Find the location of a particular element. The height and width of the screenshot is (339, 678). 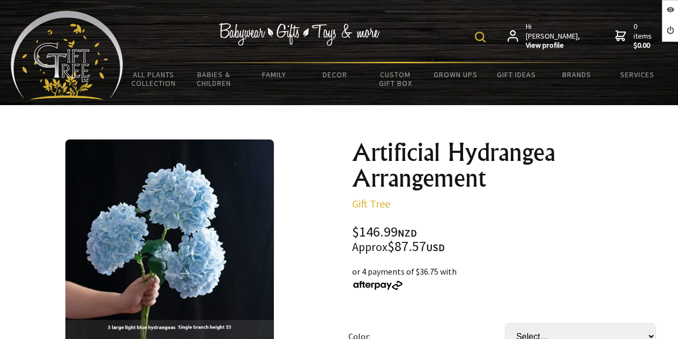

img: product search is located at coordinates (480, 37).